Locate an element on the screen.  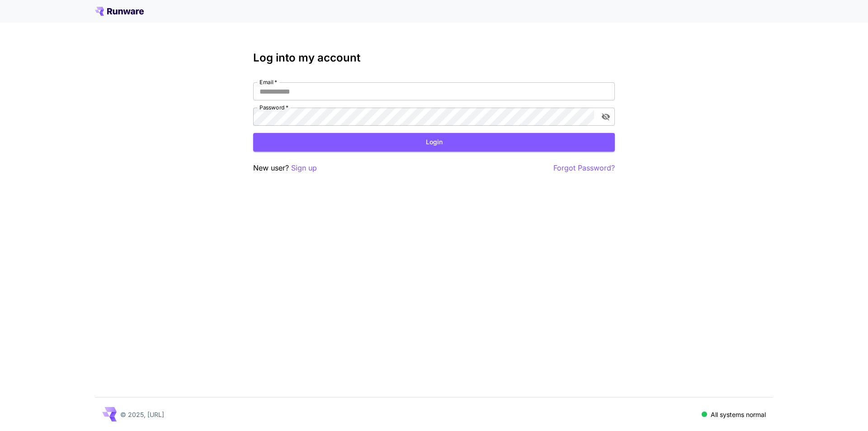
button: Sign up is located at coordinates (304, 168).